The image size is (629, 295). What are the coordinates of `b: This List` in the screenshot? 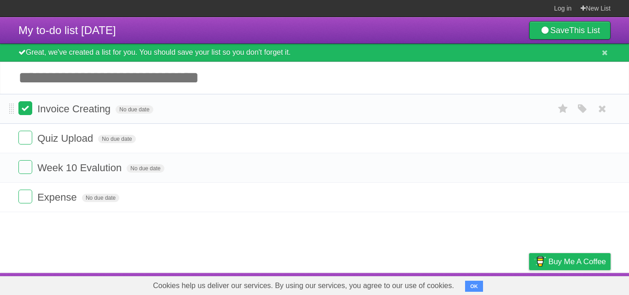 It's located at (584, 30).